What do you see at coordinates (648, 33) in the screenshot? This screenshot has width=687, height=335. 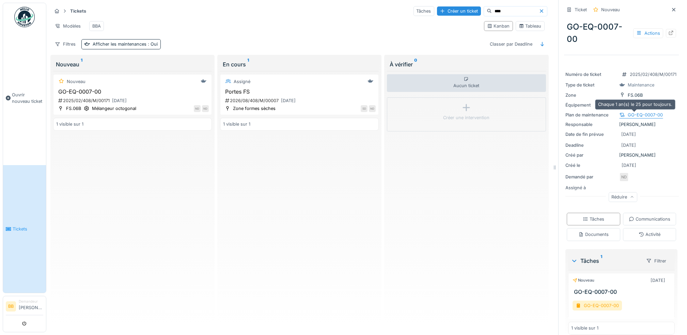 I see `div: Actions` at bounding box center [648, 33].